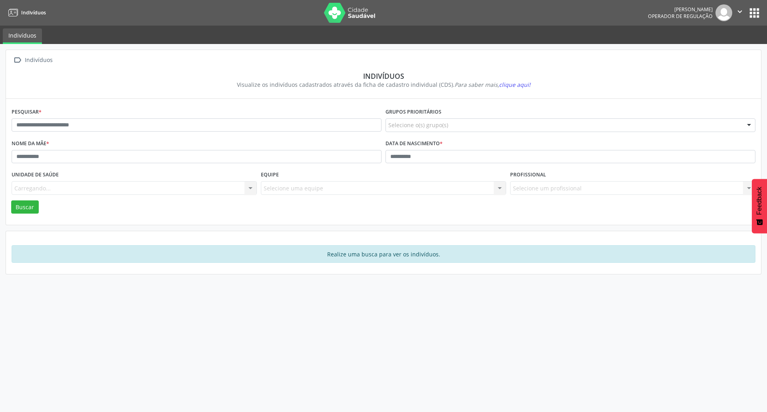 The image size is (767, 412). Describe the element at coordinates (724, 13) in the screenshot. I see `img: img` at that location.